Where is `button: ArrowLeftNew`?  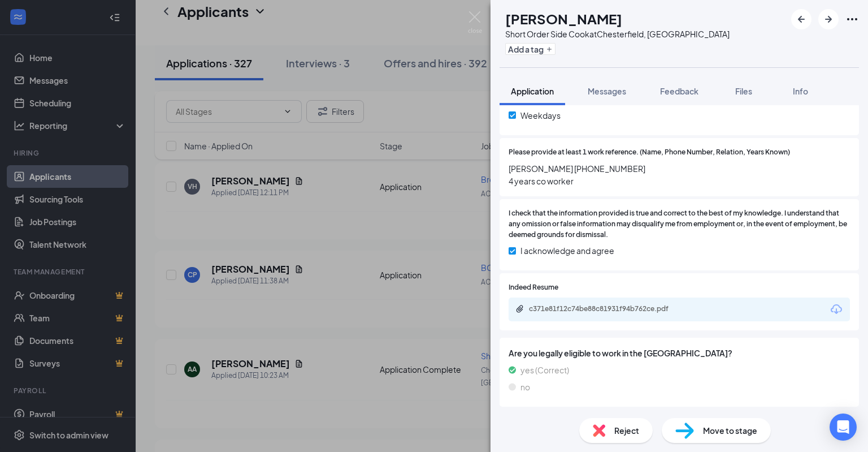 button: ArrowLeftNew is located at coordinates (802, 19).